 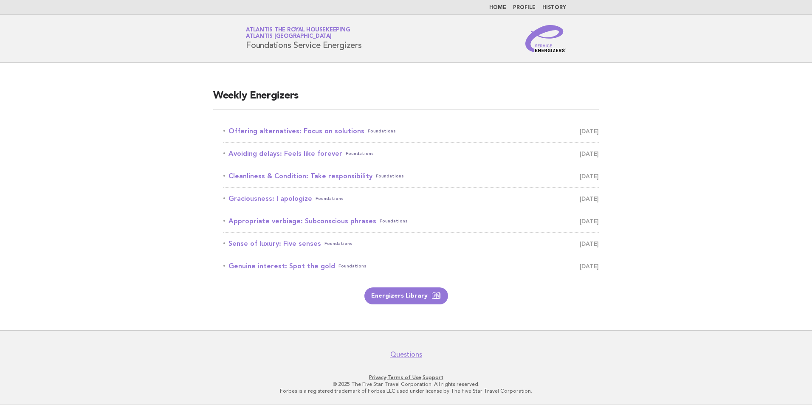 What do you see at coordinates (498, 8) in the screenshot?
I see `a: Home` at bounding box center [498, 8].